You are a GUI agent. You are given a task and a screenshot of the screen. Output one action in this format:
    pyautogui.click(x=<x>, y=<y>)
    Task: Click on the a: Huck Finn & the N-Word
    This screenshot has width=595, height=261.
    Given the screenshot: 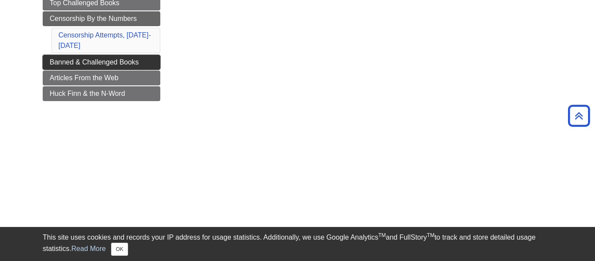 What is the action you would take?
    pyautogui.click(x=102, y=94)
    